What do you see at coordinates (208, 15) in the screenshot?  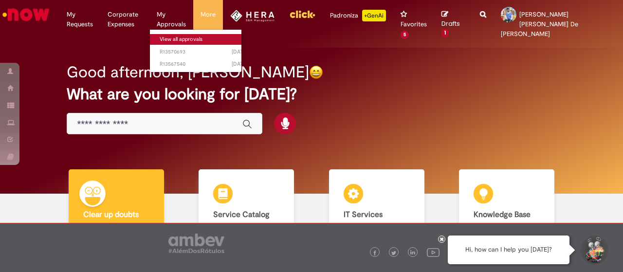 I see `span: More` at bounding box center [208, 15].